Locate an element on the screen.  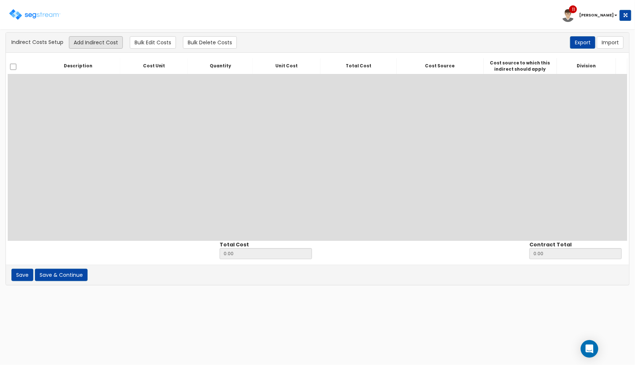
button: Export is located at coordinates (582, 42).